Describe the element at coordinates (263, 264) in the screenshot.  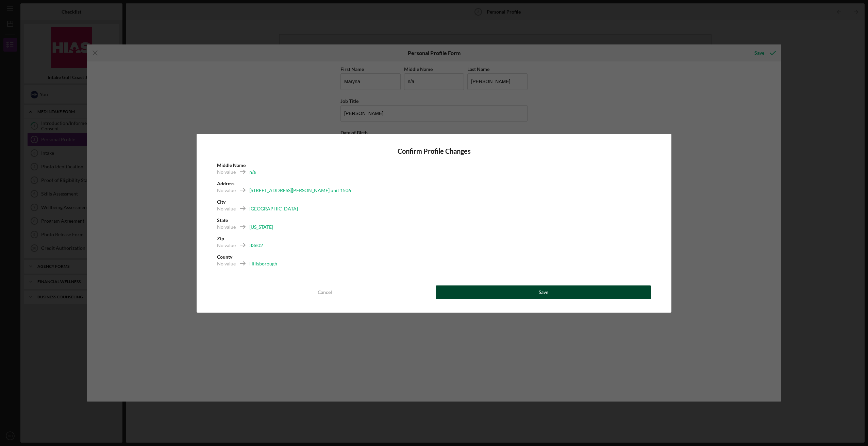
I see `div: Hillsborough` at that location.